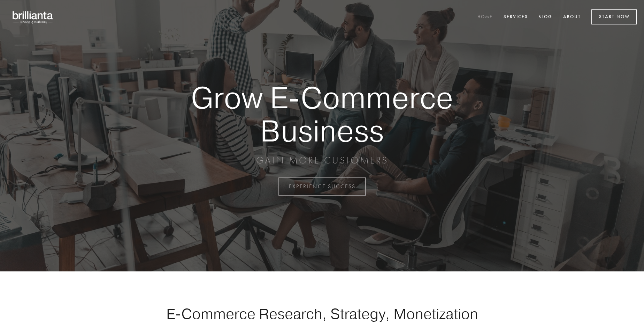  I want to click on strong: Grow E-Commerce Business, so click(322, 114).